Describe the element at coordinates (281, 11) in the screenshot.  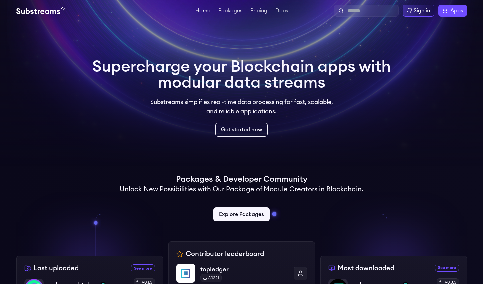
I see `a: Docs` at that location.